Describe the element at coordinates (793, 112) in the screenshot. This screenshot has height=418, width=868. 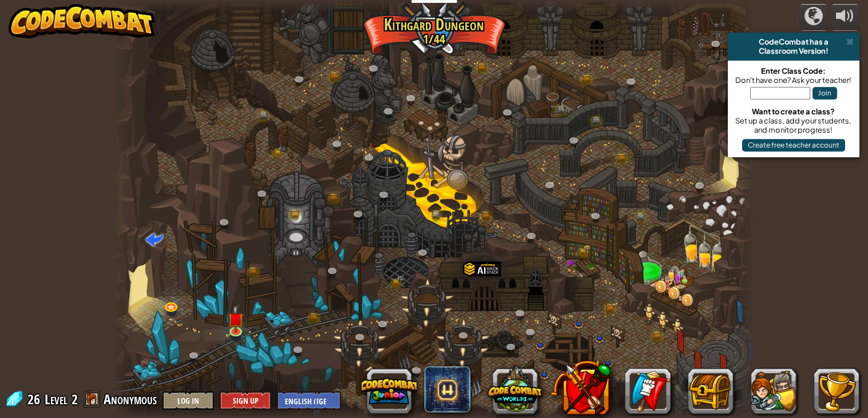
I see `div: Want to create a class?` at that location.